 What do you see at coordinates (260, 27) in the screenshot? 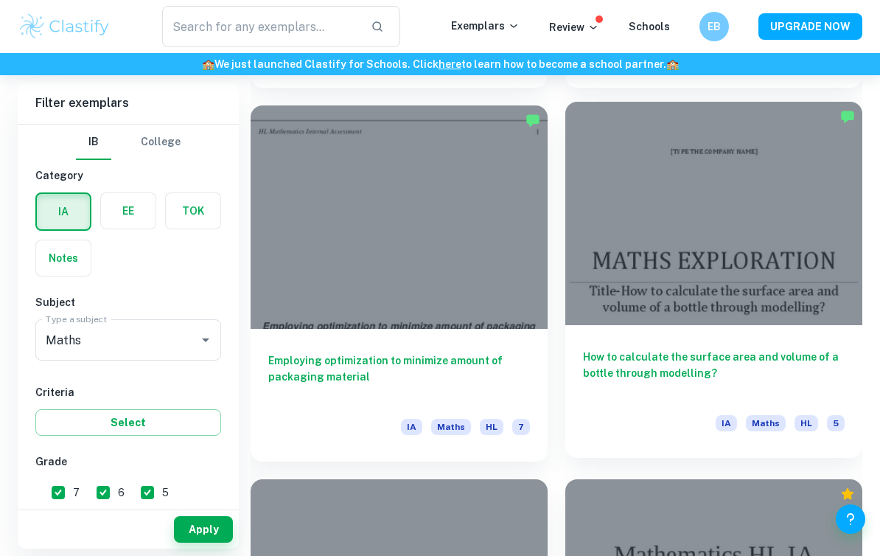
I see `input: Search for any exemplars...` at bounding box center [260, 27].